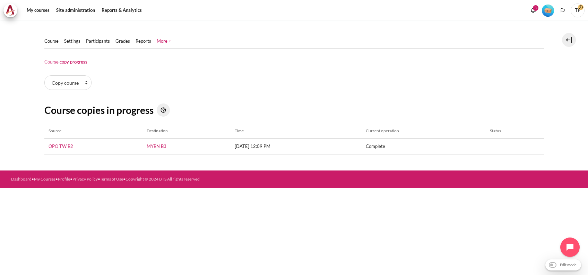  Describe the element at coordinates (111, 179) in the screenshot. I see `a: Terms of Use` at that location.